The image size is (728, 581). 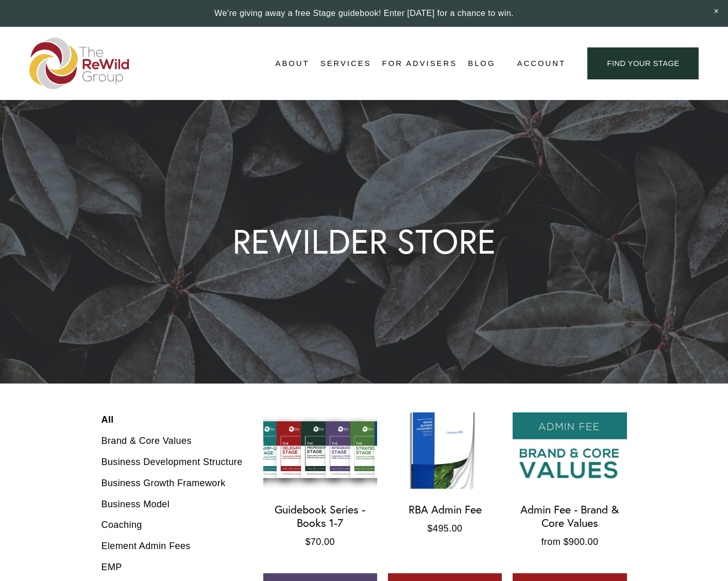 I want to click on h1: REWILDER STORE, so click(x=364, y=241).